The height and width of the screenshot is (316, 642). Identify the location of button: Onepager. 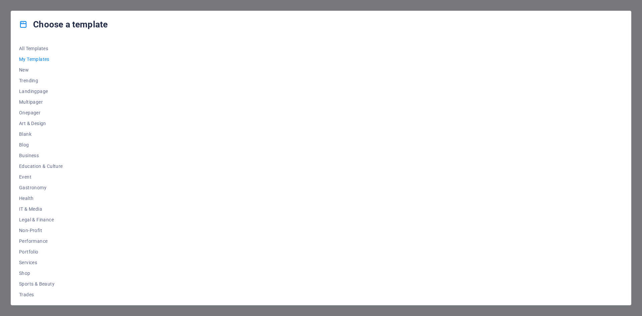
(41, 113).